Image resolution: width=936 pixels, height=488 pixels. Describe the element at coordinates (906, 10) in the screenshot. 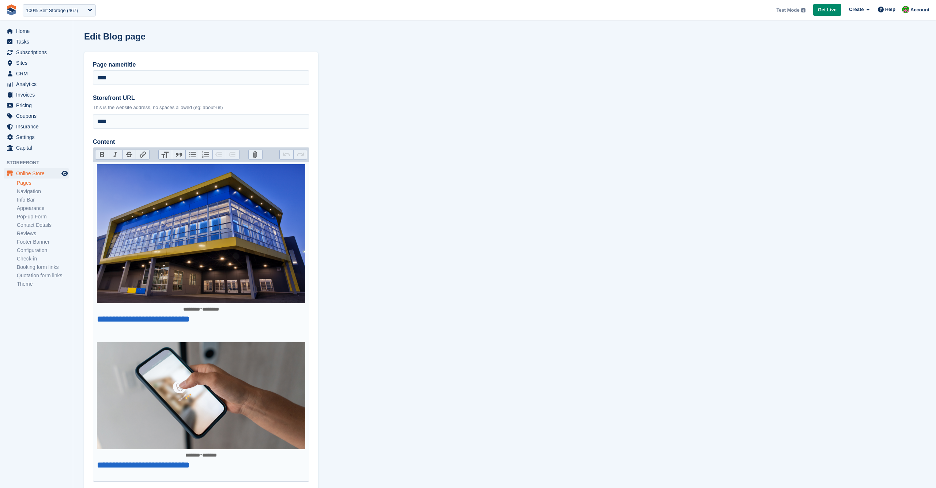

I see `img: Will McNeilly` at that location.